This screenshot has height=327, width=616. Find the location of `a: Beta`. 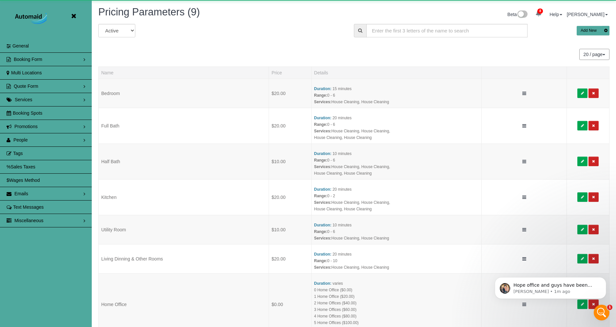

a: Beta is located at coordinates (518, 14).